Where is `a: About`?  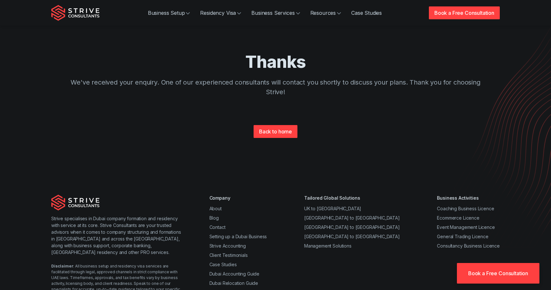
a: About is located at coordinates (215, 209).